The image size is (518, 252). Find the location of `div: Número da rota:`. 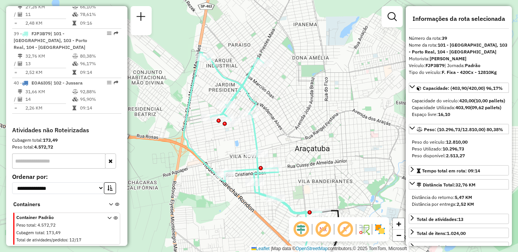

div: Número da rota: is located at coordinates (459, 38).